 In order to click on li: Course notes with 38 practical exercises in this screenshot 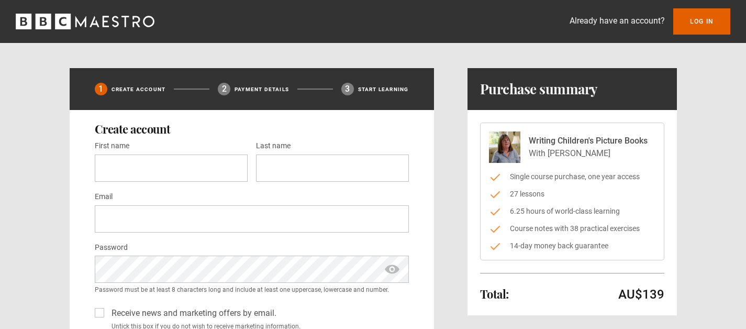, I will do `click(572, 228)`.